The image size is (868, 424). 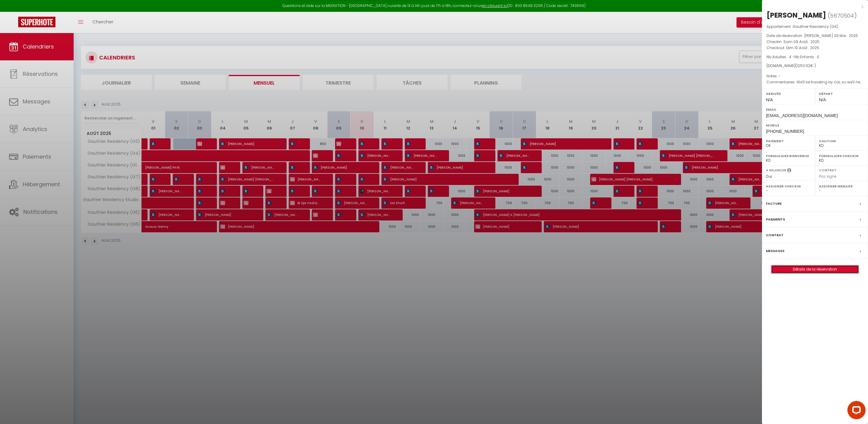 I want to click on label: Facture, so click(x=775, y=204).